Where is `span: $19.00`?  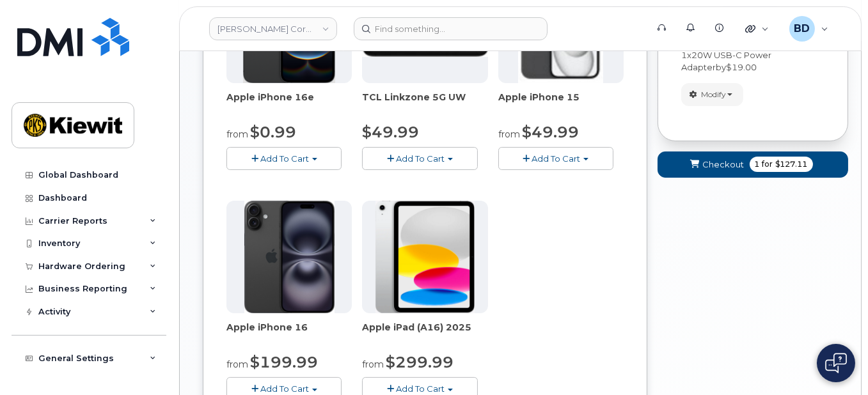
span: $19.00 is located at coordinates (741, 67).